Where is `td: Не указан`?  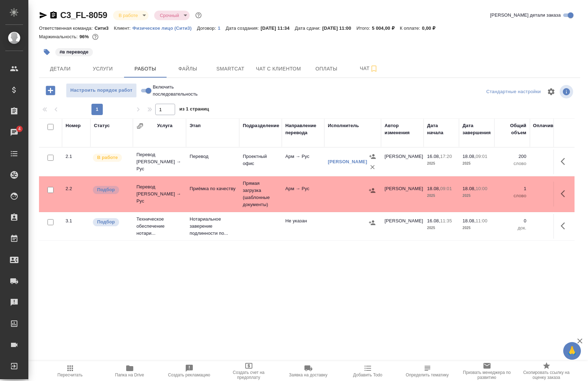
td: Не указан is located at coordinates (303, 226).